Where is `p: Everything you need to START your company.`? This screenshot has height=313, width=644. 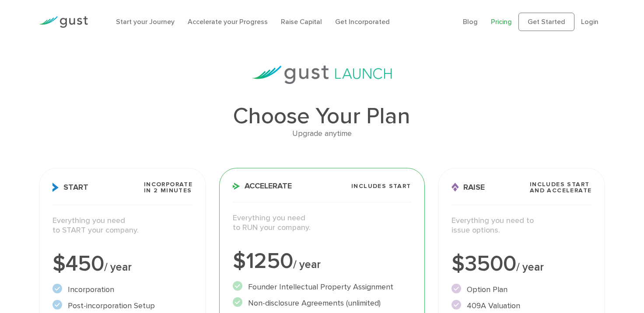 p: Everything you need to START your company. is located at coordinates (123, 226).